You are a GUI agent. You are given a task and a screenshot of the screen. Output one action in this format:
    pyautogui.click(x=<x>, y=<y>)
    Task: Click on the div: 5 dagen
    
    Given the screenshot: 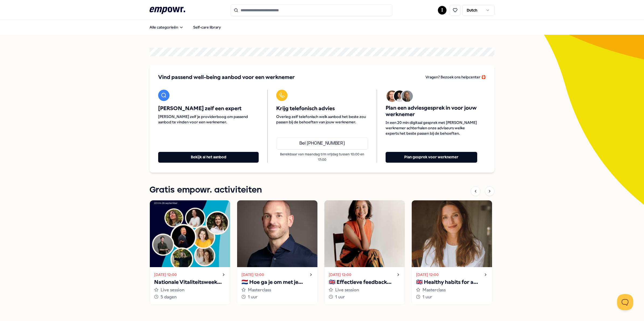 What is the action you would take?
    pyautogui.click(x=190, y=297)
    